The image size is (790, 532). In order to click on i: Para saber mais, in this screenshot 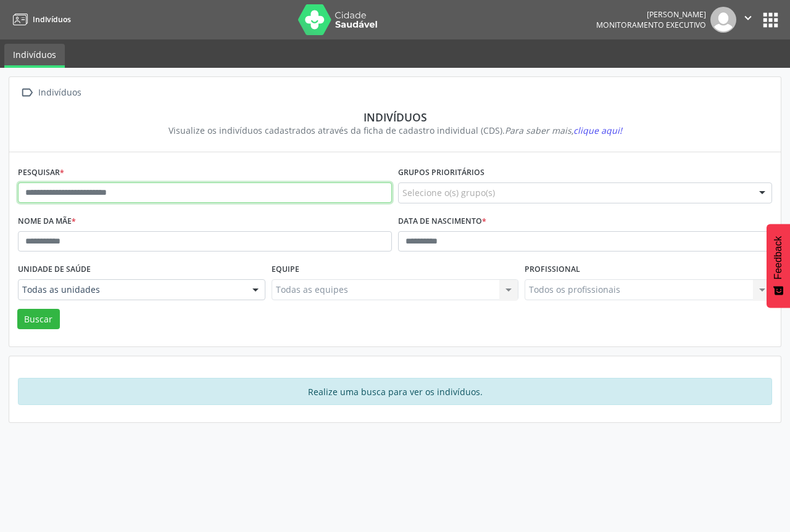, I will do `click(564, 130)`.